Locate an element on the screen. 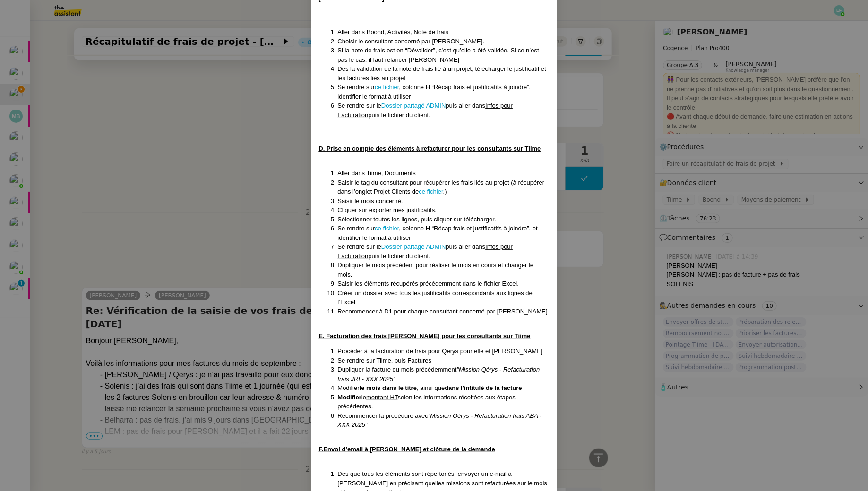 Image resolution: width=868 pixels, height=491 pixels. li: Se rendre sur Tiime, puis Factures is located at coordinates (444, 361).